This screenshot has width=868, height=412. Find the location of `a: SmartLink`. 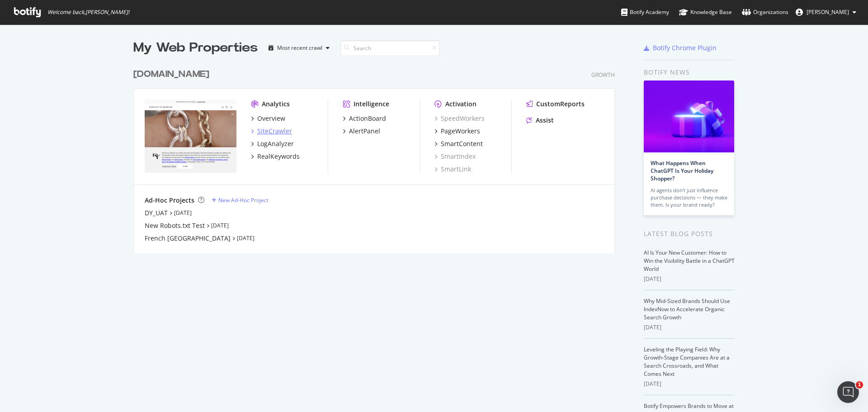

a: SmartLink is located at coordinates (453, 169).